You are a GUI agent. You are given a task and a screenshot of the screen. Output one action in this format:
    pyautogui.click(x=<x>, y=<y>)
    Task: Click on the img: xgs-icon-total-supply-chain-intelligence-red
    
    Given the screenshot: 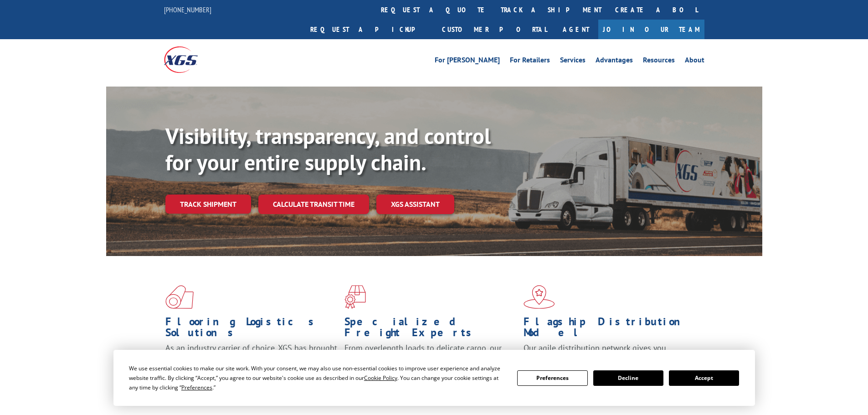 What is the action you would take?
    pyautogui.click(x=179, y=297)
    